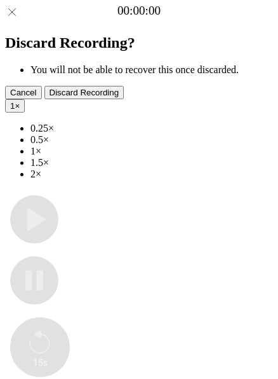 This screenshot has height=379, width=278. I want to click on h2: Discard Recording?, so click(139, 43).